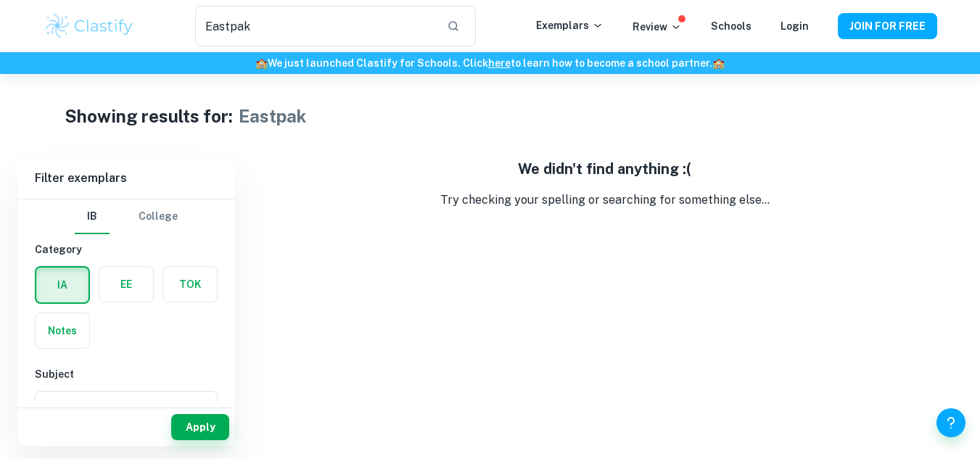 This screenshot has width=980, height=459. I want to click on p: Exemplars, so click(569, 26).